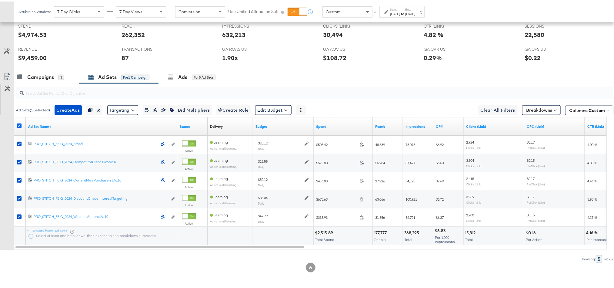  Describe the element at coordinates (335, 56) in the screenshot. I see `div: $108.72` at that location.